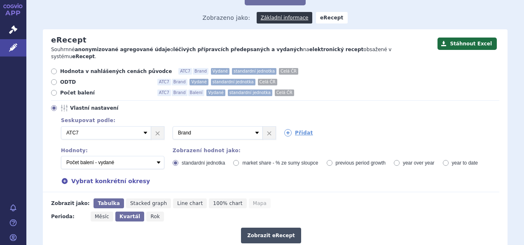 This screenshot has height=245, width=524. What do you see at coordinates (337, 49) in the screenshot?
I see `strong: elektronický recept` at bounding box center [337, 49].